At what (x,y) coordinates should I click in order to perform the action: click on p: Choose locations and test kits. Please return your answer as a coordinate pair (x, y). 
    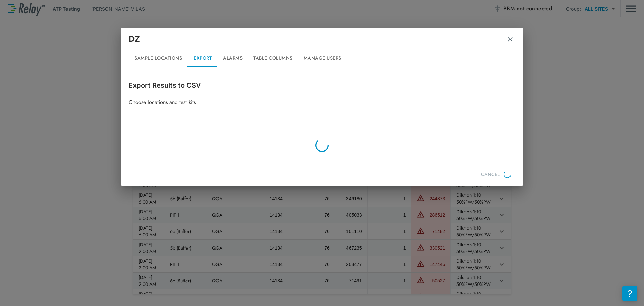
    Looking at the image, I should click on (322, 102).